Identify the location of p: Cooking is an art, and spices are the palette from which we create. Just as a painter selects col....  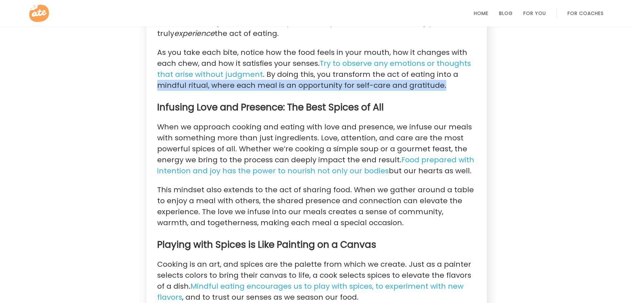
(317, 281).